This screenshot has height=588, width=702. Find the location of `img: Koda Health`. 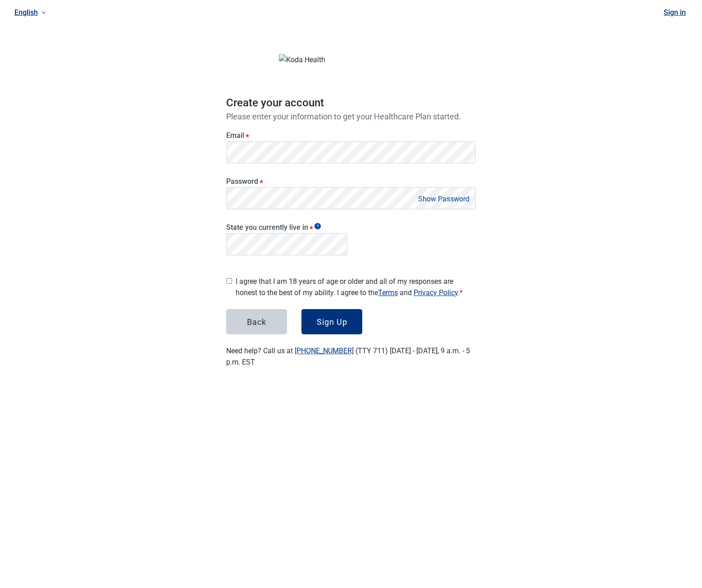

img: Koda Health is located at coordinates (351, 60).